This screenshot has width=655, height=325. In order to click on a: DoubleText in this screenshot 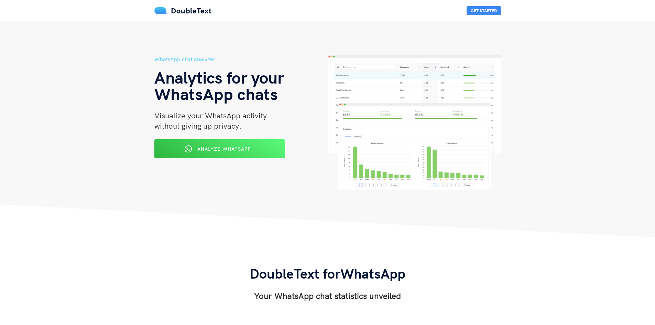, I will do `click(183, 11)`.